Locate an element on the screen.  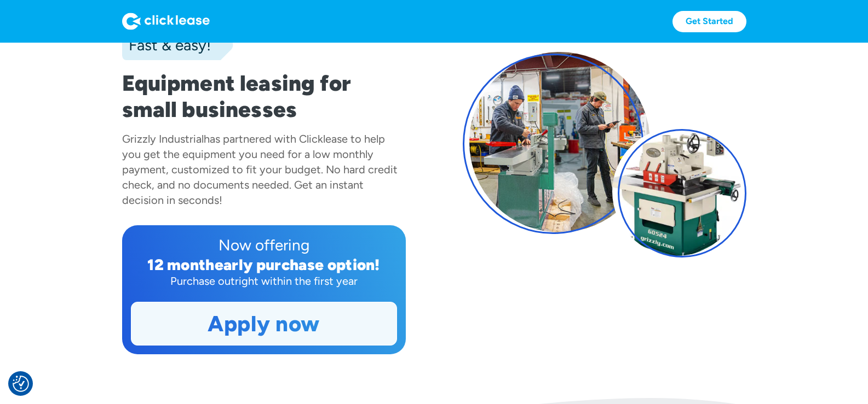
a: Get Started is located at coordinates (709, 21).